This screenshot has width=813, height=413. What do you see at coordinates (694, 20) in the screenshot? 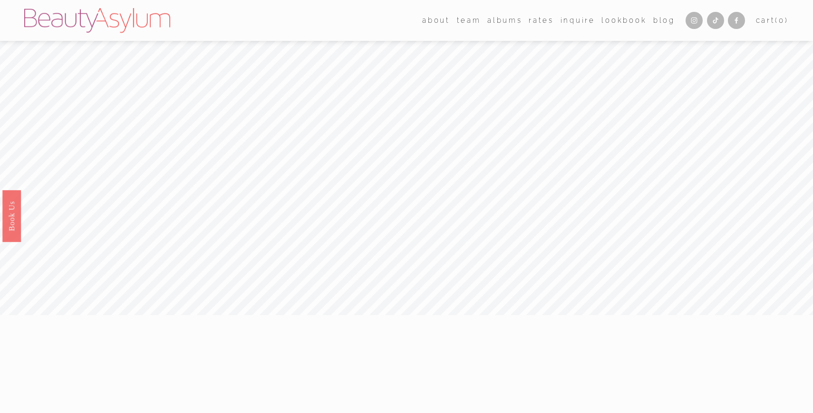
I see `a: Instagram` at bounding box center [694, 20].